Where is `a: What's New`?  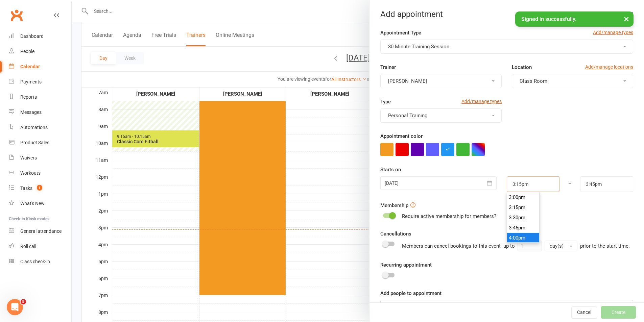 a: What's New is located at coordinates (40, 203).